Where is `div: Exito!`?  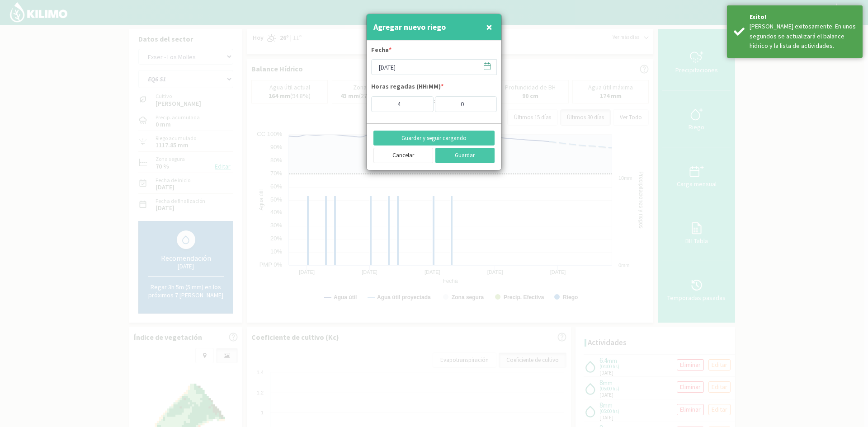
div: Exito! is located at coordinates (803, 17).